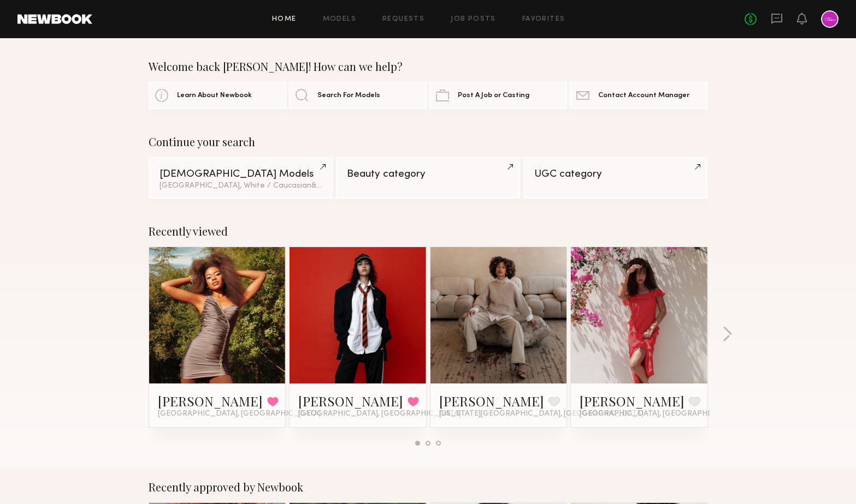  What do you see at coordinates (428, 142) in the screenshot?
I see `div: Continue your search` at bounding box center [428, 142].